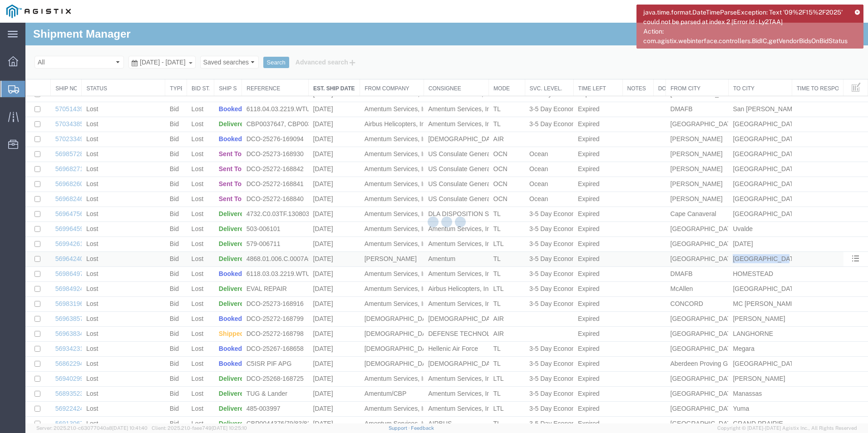 The width and height of the screenshot is (868, 433). What do you see at coordinates (199, 429) in the screenshot?
I see `span: Client: 2025.21.0-faee749` at bounding box center [199, 429].